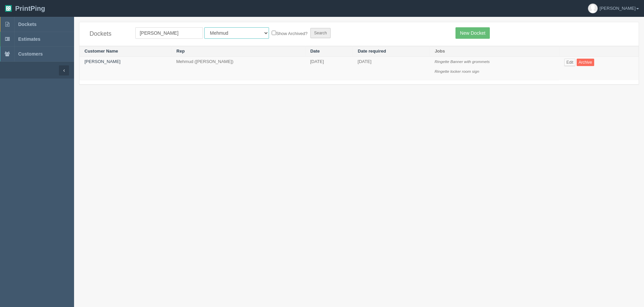 This screenshot has height=307, width=644. I want to click on a: Rep, so click(181, 51).